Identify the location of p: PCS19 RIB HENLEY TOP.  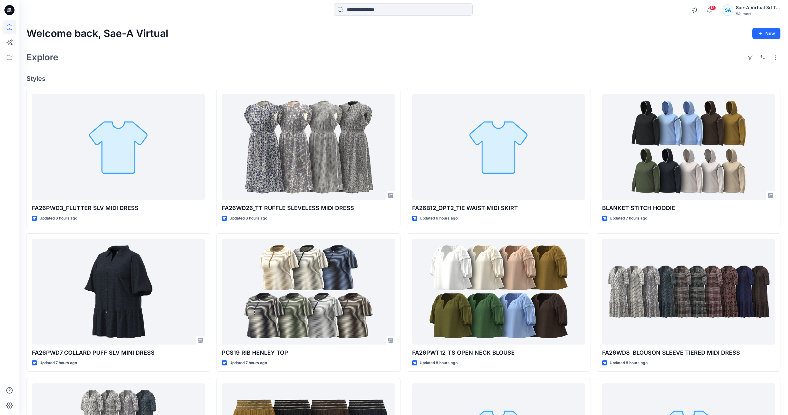
(308, 353).